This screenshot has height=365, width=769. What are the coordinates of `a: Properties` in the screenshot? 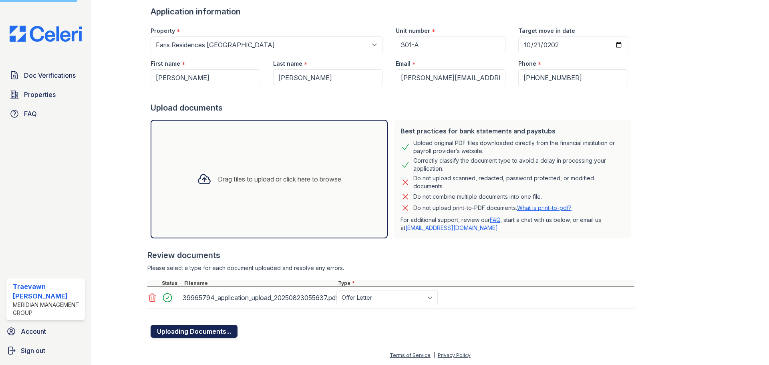 It's located at (46, 95).